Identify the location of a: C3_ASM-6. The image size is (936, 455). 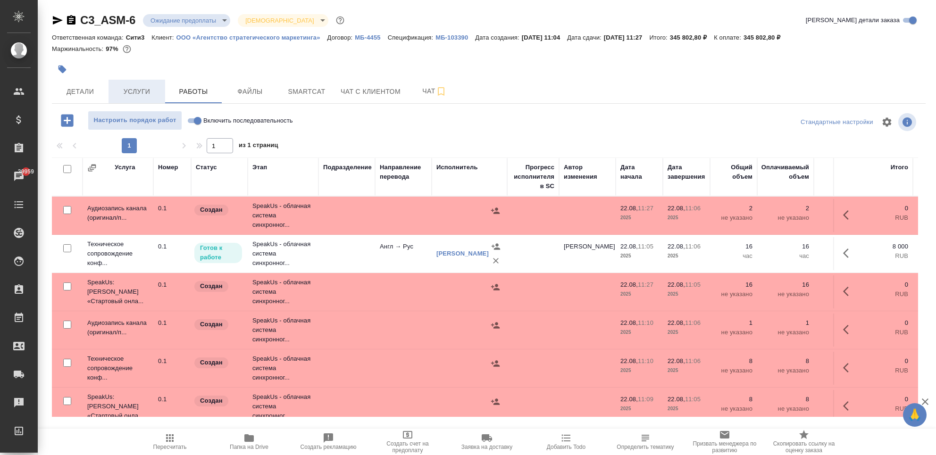
(108, 20).